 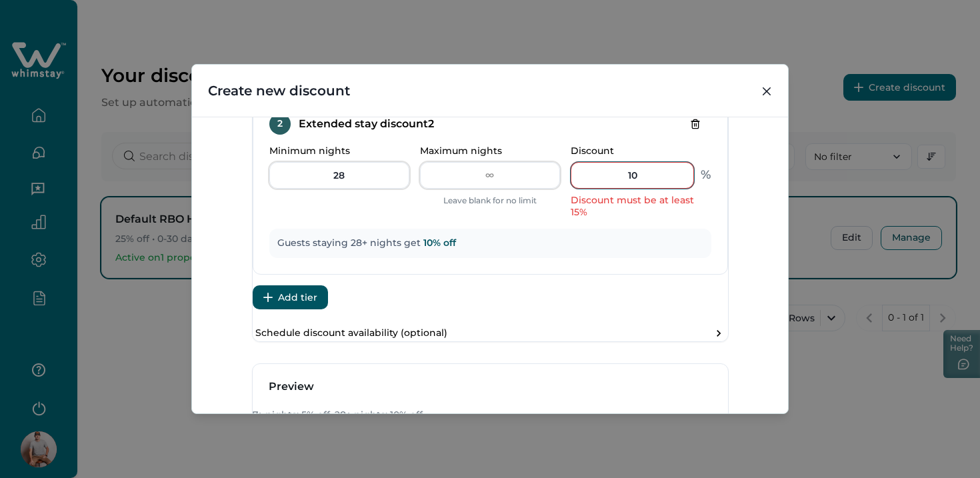 What do you see at coordinates (335, 150) in the screenshot?
I see `p: Minimum nights` at bounding box center [335, 150].